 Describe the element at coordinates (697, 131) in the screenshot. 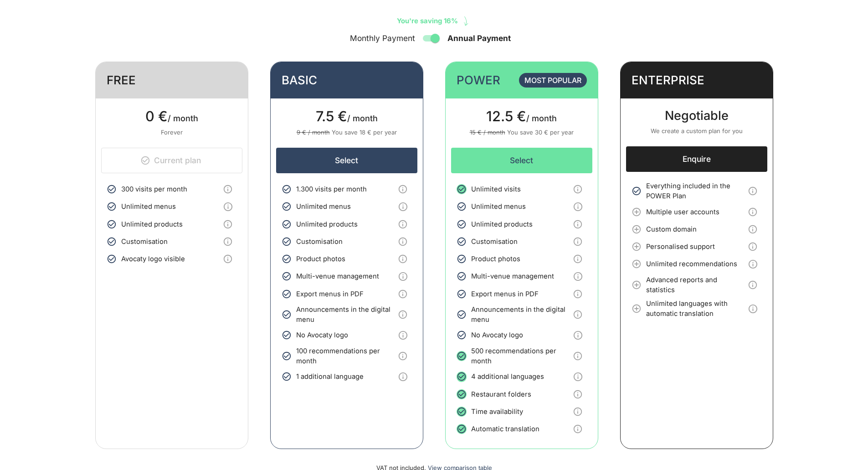

I see `p: We create a custom plan for you` at that location.